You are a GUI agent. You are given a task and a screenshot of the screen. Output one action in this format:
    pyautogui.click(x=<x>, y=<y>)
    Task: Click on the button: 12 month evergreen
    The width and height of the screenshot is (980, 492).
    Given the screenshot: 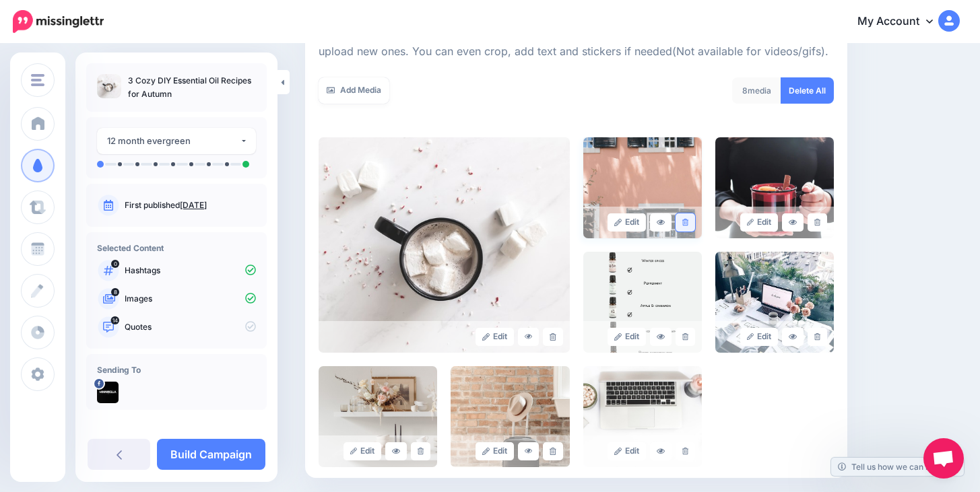 What is the action you would take?
    pyautogui.click(x=176, y=141)
    